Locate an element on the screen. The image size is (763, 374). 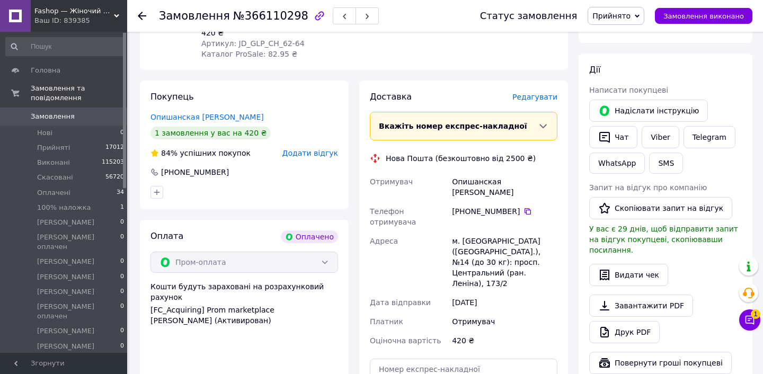
span: 34 is located at coordinates (120, 193).